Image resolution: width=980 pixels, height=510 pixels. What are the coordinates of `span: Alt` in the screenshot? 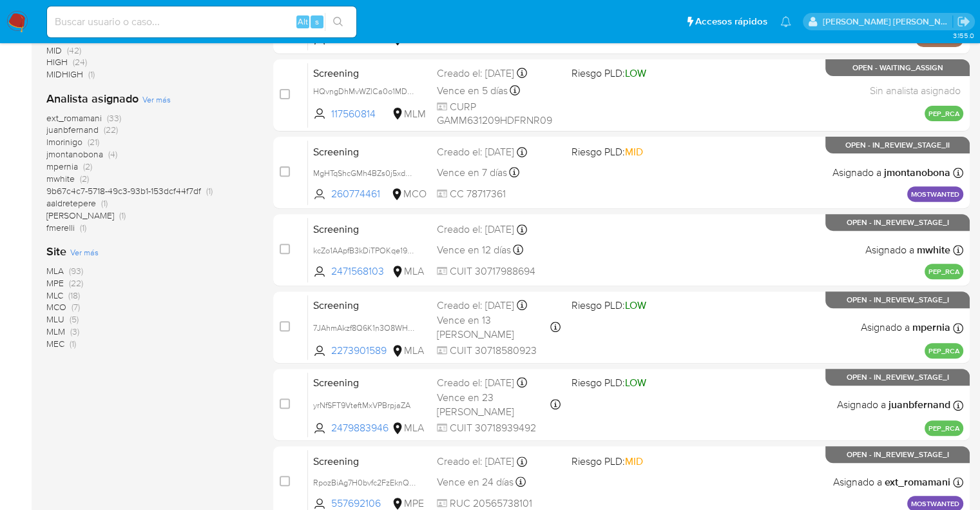 It's located at (303, 21).